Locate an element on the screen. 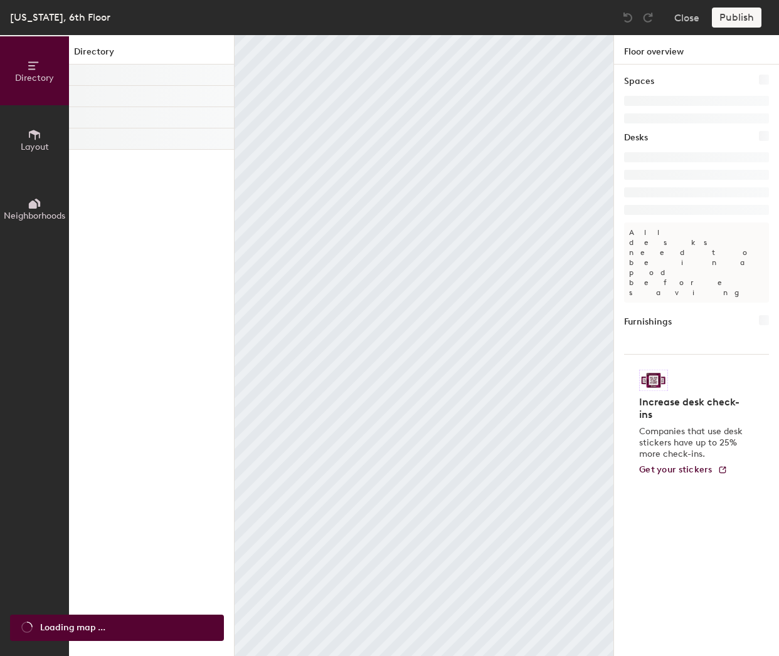 This screenshot has height=656, width=779. h1: Desks is located at coordinates (636, 138).